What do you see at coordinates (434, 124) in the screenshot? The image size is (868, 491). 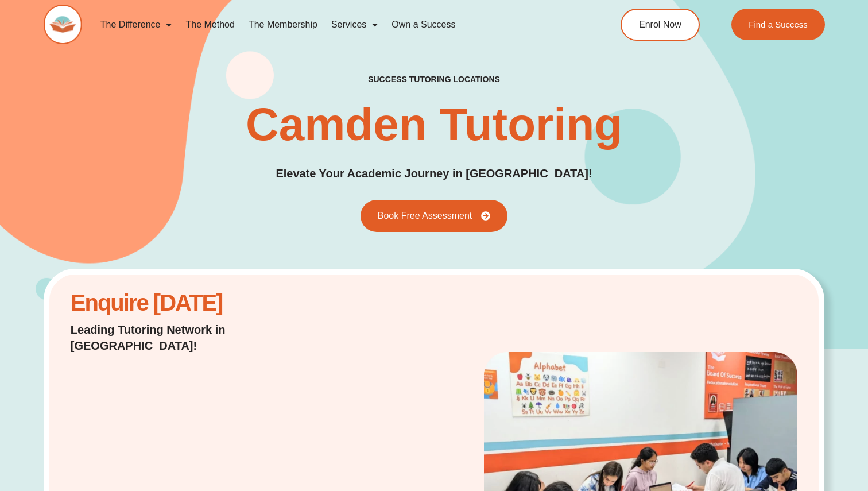 I see `h1: Camden Tutoring` at bounding box center [434, 124].